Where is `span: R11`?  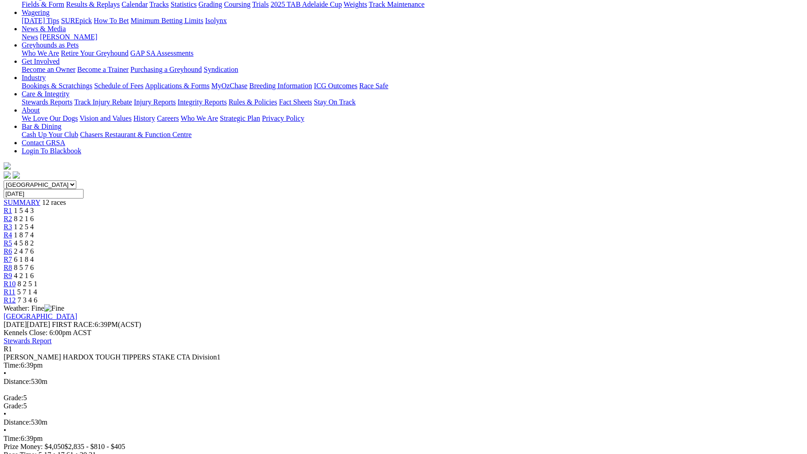 span: R11 is located at coordinates (9, 291).